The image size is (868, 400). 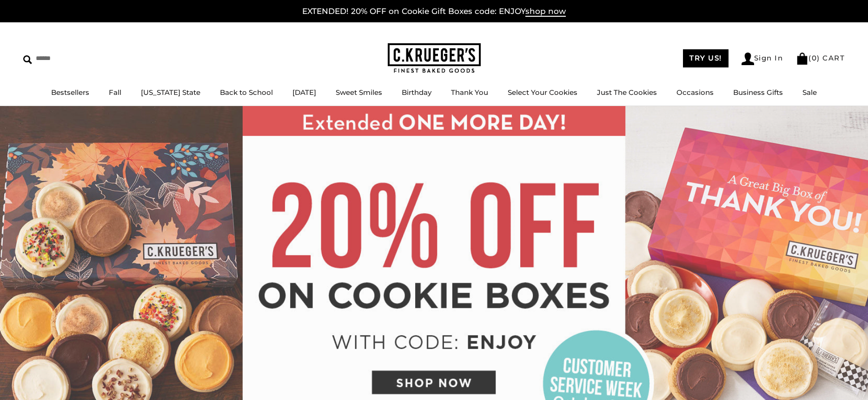 I want to click on a: Birthday, so click(x=416, y=92).